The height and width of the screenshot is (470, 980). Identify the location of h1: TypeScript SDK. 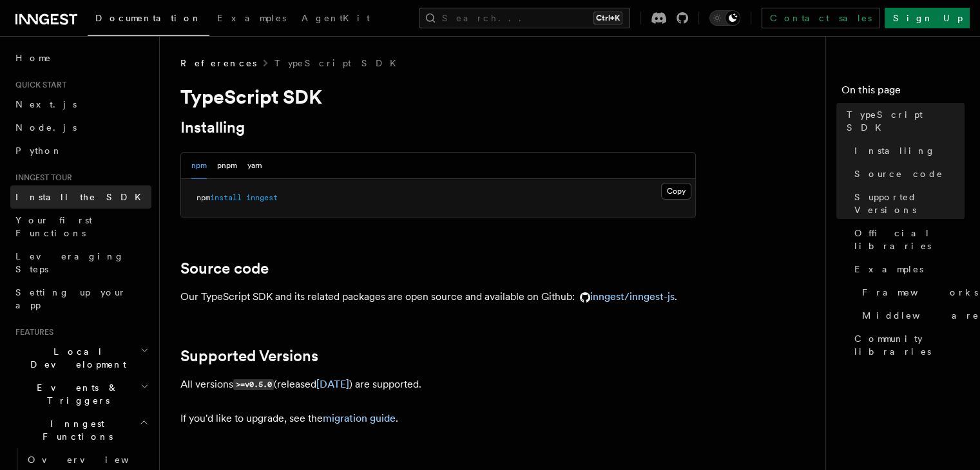
(438, 96).